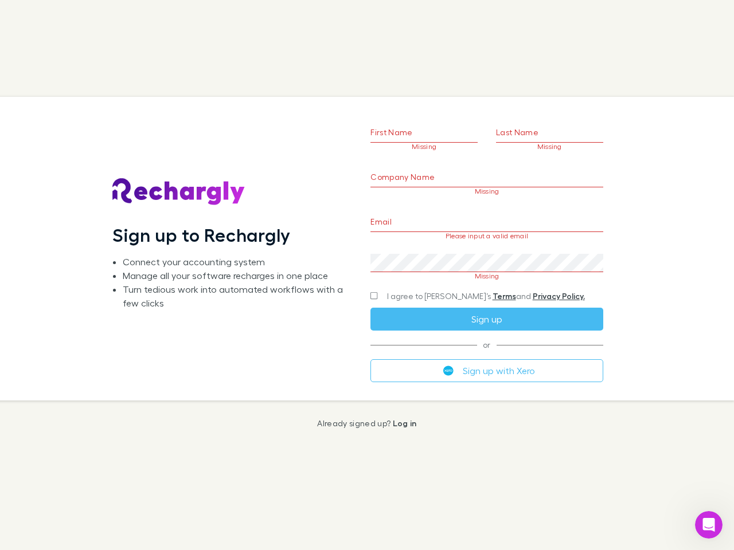  Describe the element at coordinates (448, 371) in the screenshot. I see `img: Xero's logo` at that location.